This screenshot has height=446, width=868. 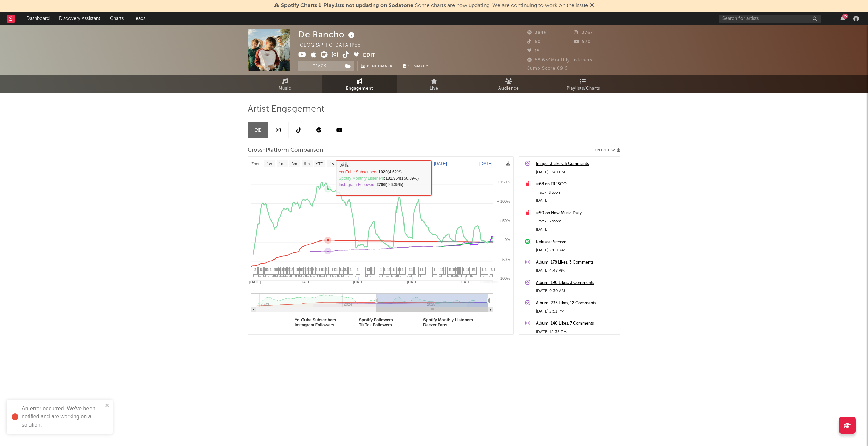 What do you see at coordinates (434, 88) in the screenshot?
I see `span: Live` at bounding box center [434, 88].